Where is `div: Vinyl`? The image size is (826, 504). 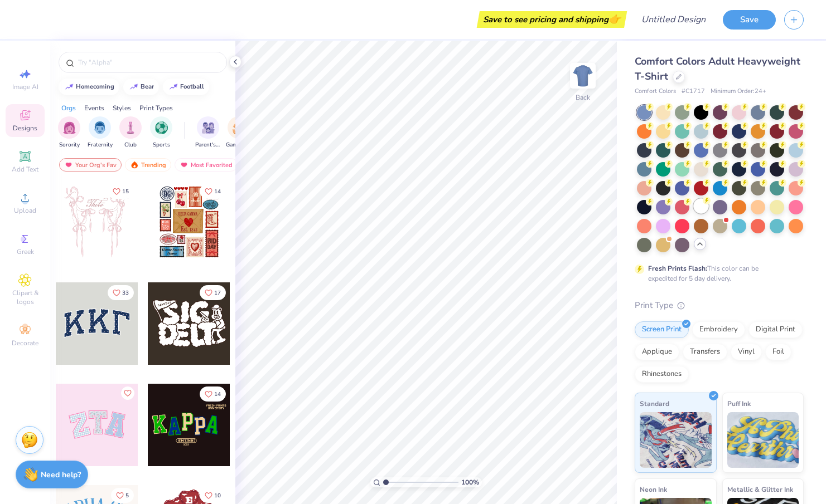
div: Vinyl is located at coordinates (746, 352).